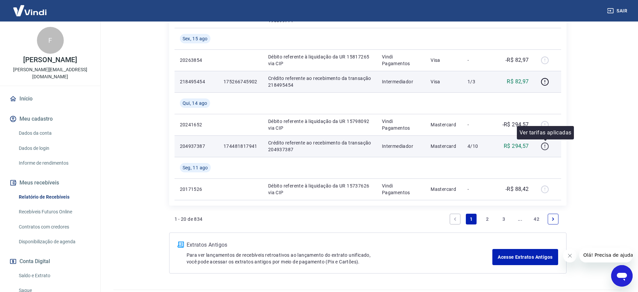  I want to click on p: 174481817941, so click(240, 146).